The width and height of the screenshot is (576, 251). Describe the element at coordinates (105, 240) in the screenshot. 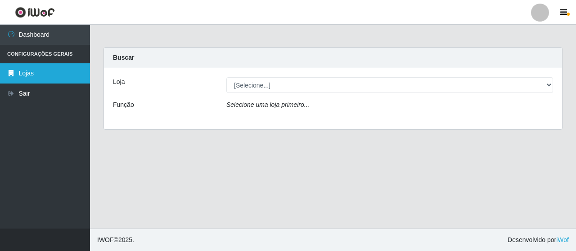

I see `span: IWOF` at that location.